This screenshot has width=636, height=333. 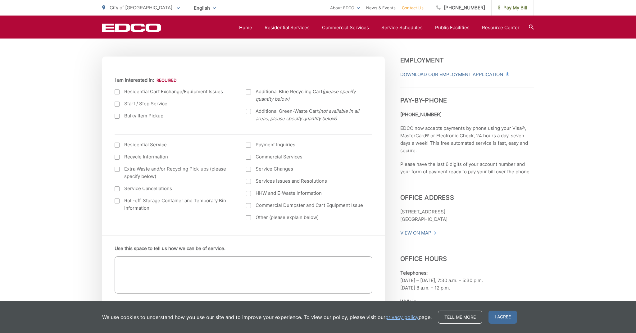 I want to click on span: Additional Green-Waste Cart, so click(x=310, y=115).